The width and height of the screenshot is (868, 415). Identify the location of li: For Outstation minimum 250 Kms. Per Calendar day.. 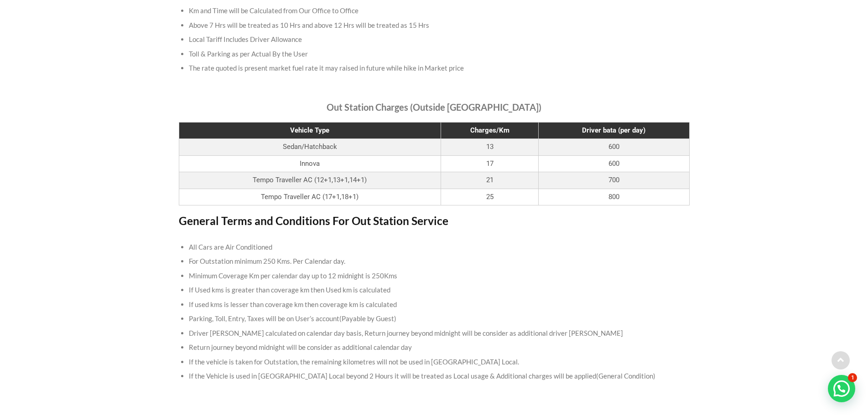
(434, 261).